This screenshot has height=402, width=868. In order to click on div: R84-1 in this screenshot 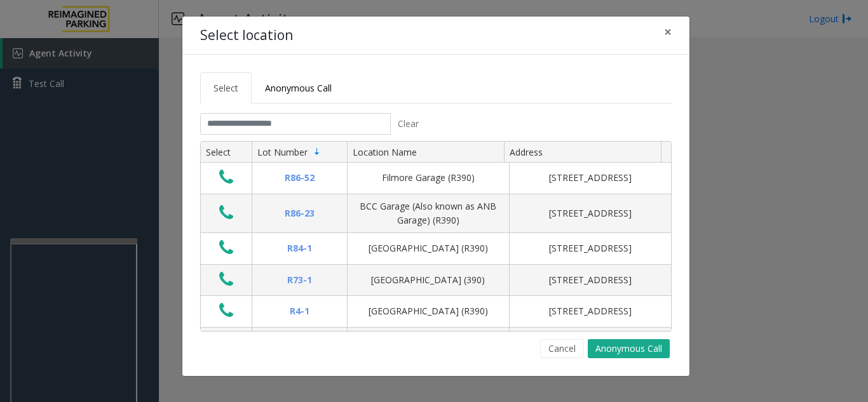, I will do `click(299, 249)`.